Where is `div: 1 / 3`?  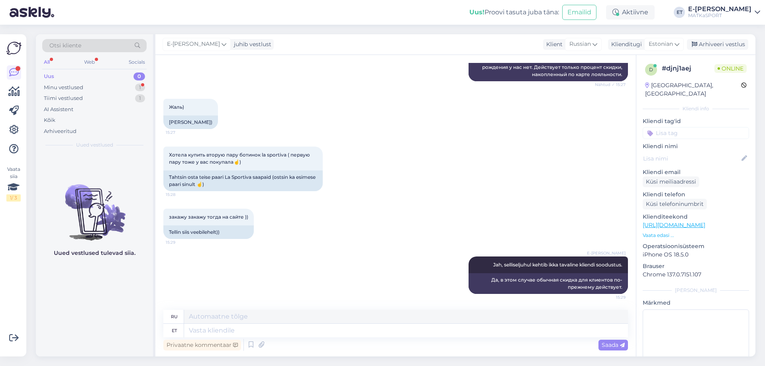 div: 1 / 3 is located at coordinates (14, 198).